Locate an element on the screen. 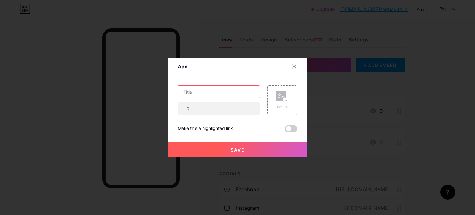 The height and width of the screenshot is (215, 475). button: Save is located at coordinates (238, 150).